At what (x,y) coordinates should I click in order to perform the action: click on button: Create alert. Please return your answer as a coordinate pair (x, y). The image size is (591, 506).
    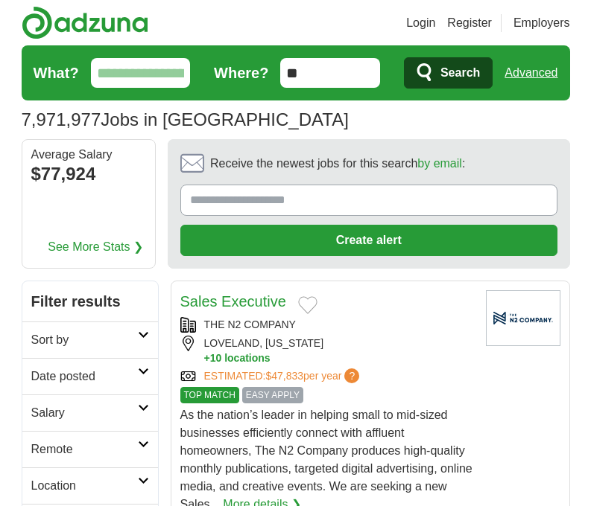
    Looking at the image, I should click on (369, 241).